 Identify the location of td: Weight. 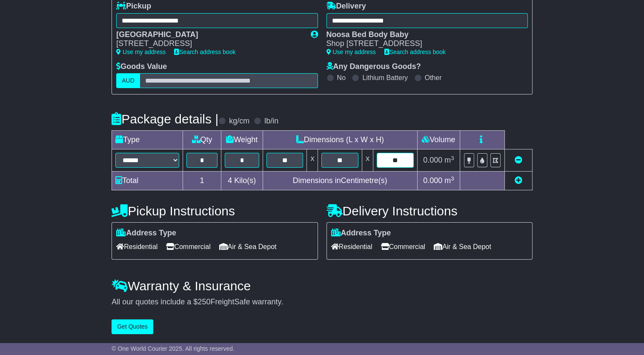
(242, 140).